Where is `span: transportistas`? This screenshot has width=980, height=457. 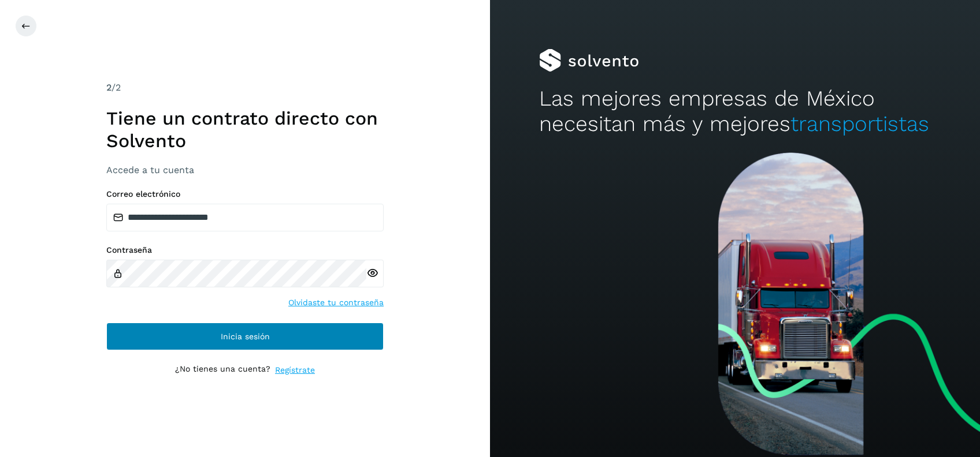
span: transportistas is located at coordinates (860, 123).